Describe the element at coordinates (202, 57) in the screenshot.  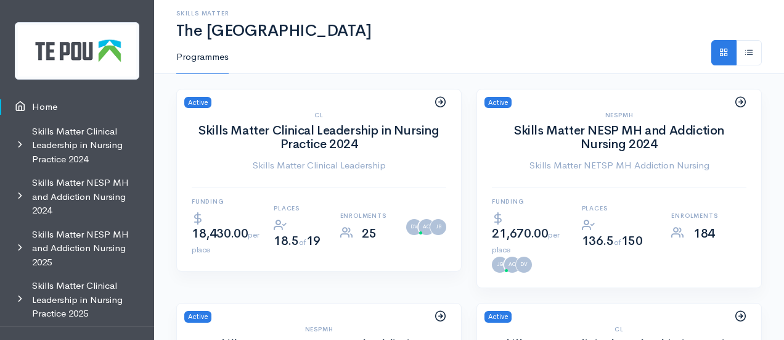
I see `a: Programmes` at that location.